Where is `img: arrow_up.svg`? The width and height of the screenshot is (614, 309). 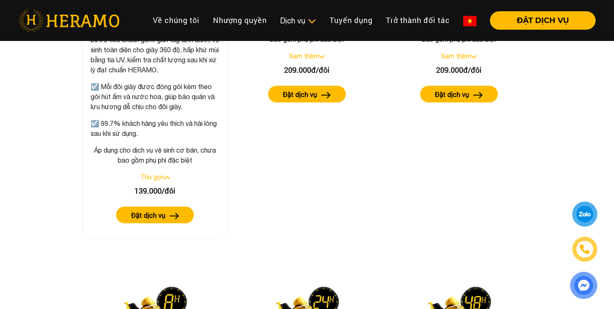 img: arrow_up.svg is located at coordinates (167, 178).